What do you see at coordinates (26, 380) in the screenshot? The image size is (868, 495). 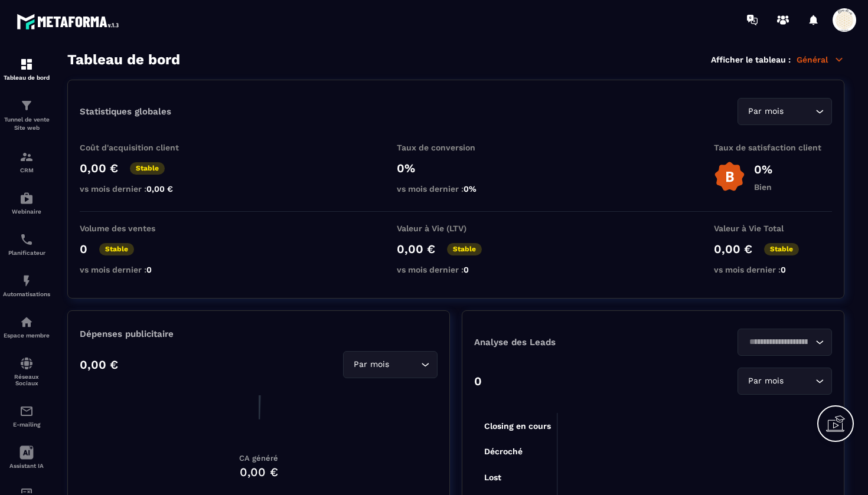 I see `p: Réseaux Sociaux` at bounding box center [26, 380].